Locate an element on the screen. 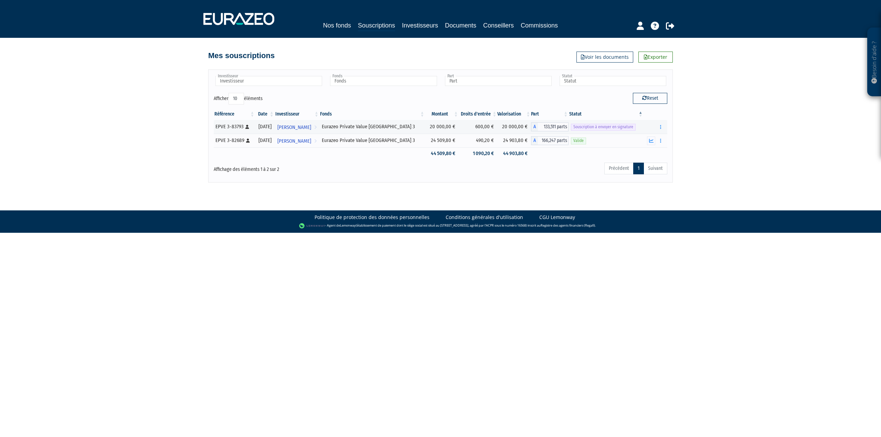 The height and width of the screenshot is (437, 881). th: Montant: activer pour trier la colonne par ordre croissant is located at coordinates (442, 114).